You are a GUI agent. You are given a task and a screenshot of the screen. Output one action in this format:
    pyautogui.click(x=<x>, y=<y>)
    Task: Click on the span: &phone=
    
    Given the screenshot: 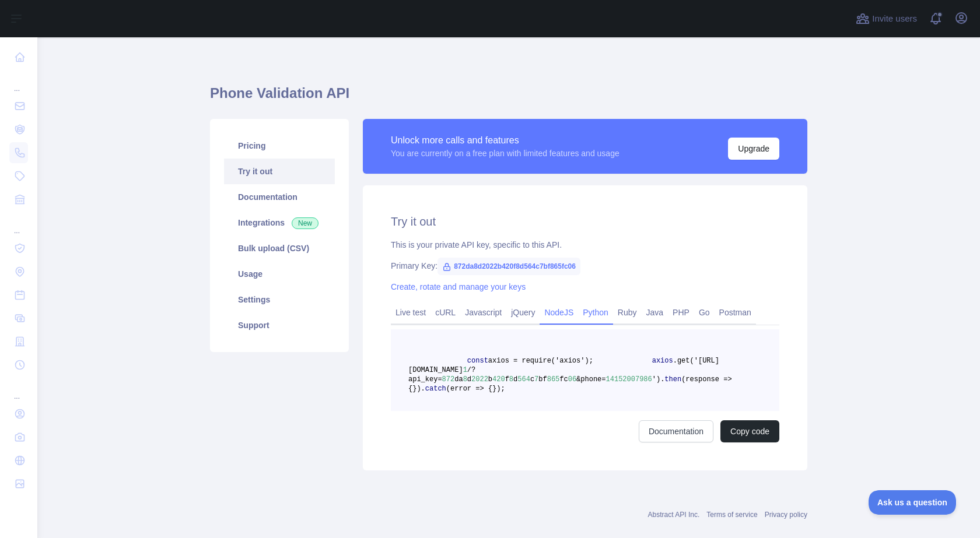 What is the action you would take?
    pyautogui.click(x=591, y=379)
    